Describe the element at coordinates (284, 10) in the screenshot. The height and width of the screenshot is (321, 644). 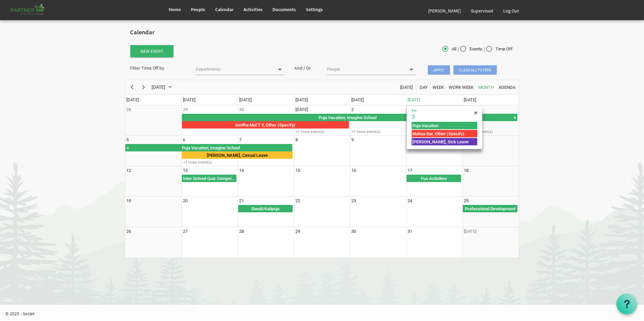
I see `span: Documents` at that location.